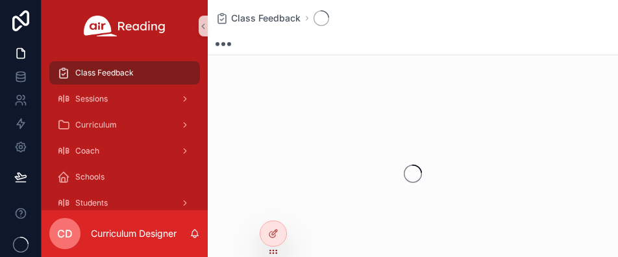 Image resolution: width=618 pixels, height=257 pixels. What do you see at coordinates (96, 125) in the screenshot?
I see `span: Curriculum` at bounding box center [96, 125].